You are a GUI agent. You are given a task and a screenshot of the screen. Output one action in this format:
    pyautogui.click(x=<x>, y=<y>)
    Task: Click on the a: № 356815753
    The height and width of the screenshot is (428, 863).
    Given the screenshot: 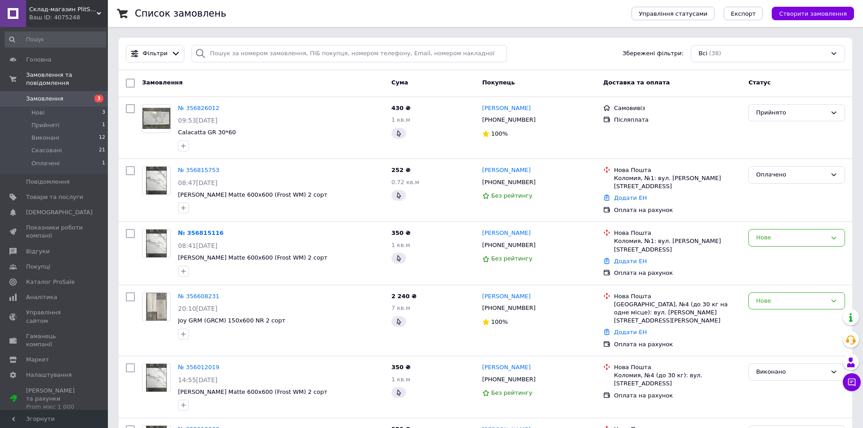 What is the action you would take?
    pyautogui.click(x=199, y=170)
    